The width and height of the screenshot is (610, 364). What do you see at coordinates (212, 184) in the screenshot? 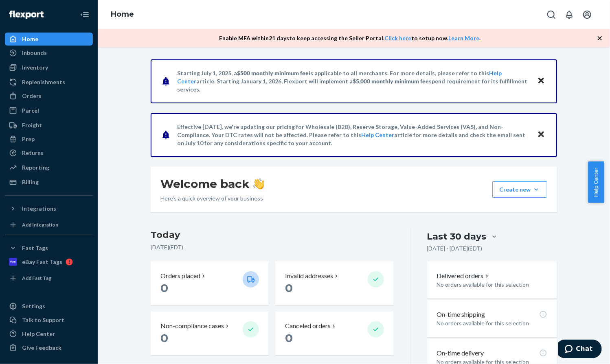
I see `h1: Welcome back` at bounding box center [212, 184].